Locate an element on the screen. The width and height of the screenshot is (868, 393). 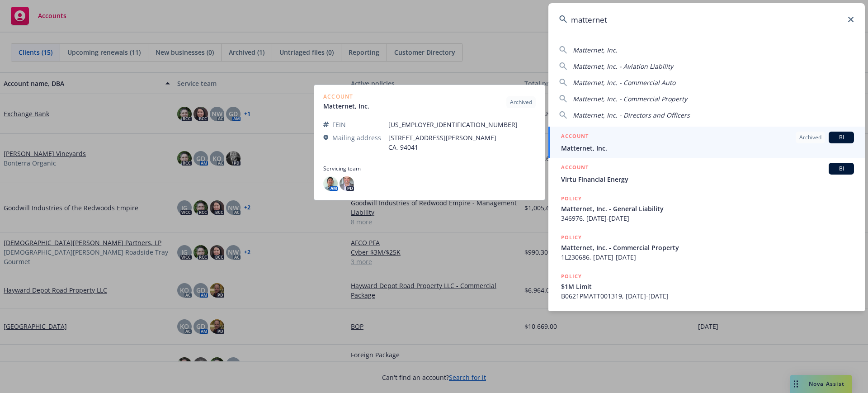
span: $1M Limit is located at coordinates (708, 287).